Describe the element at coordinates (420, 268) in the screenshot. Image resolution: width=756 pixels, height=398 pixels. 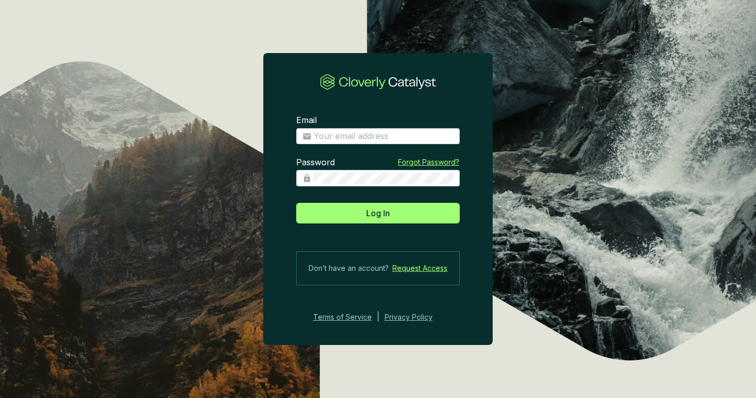
I see `a: Request Access` at that location.